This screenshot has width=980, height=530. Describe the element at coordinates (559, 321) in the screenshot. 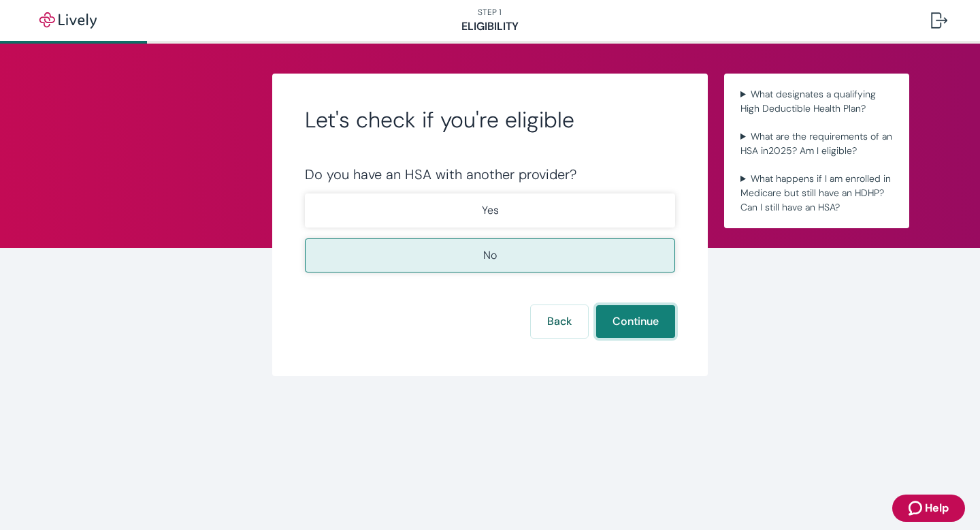

I see `button: Back` at that location.